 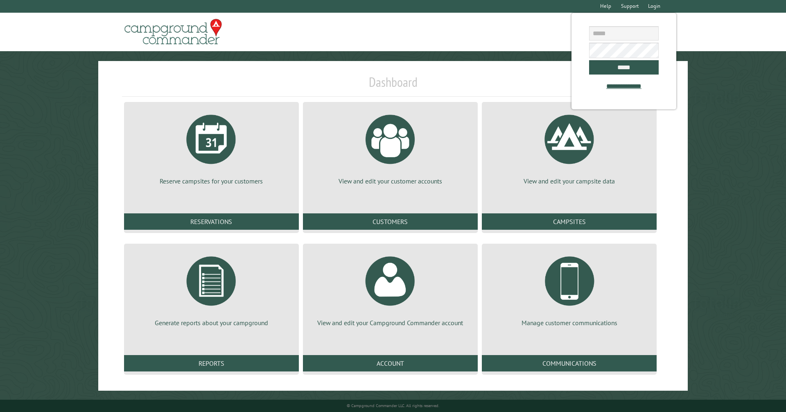 I want to click on a: Manage customer communications, so click(x=569, y=289).